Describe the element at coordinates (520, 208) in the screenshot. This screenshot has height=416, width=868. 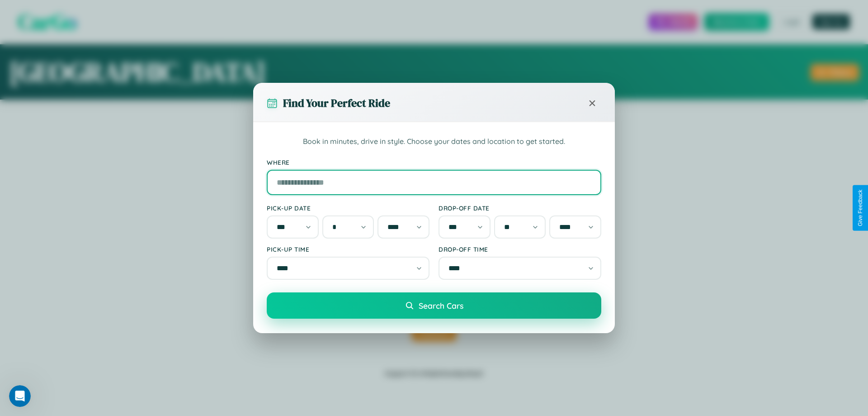
I see `label: Drop-off Date` at that location.